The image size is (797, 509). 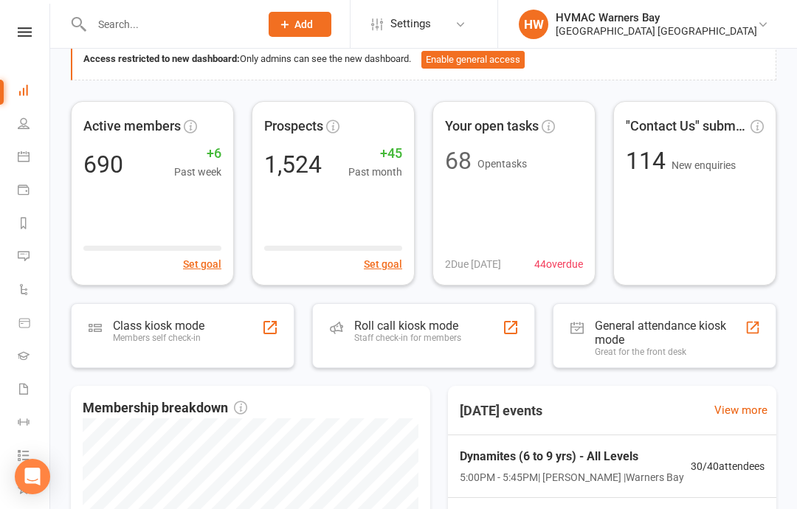 What do you see at coordinates (728, 467) in the screenshot?
I see `span: 30 / 40 attendees` at bounding box center [728, 467].